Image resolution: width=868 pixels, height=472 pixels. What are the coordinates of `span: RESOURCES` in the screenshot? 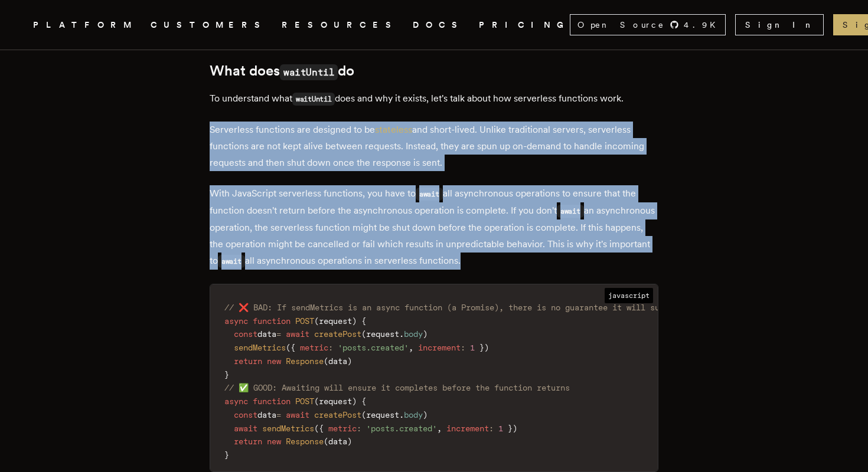 It's located at (340, 25).